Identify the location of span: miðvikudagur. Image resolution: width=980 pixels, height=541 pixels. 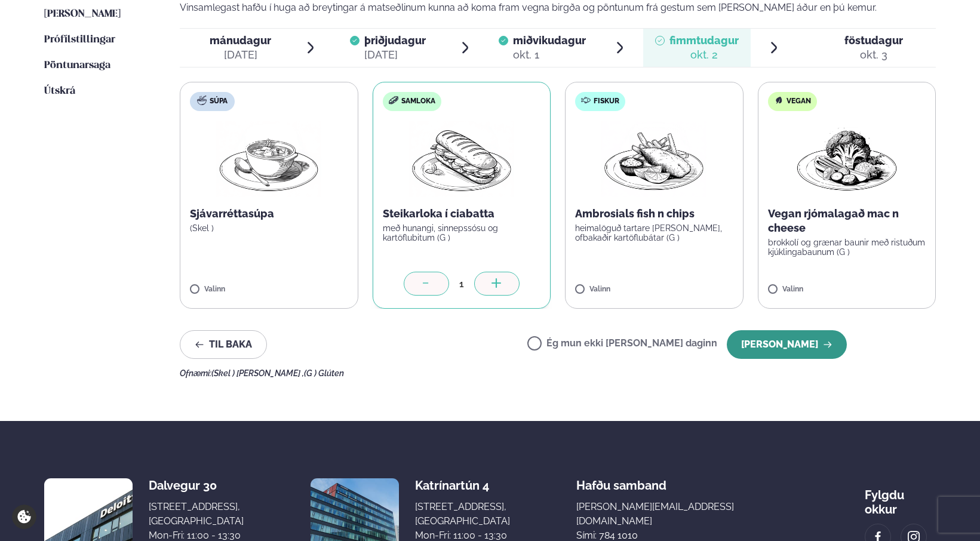
(550, 40).